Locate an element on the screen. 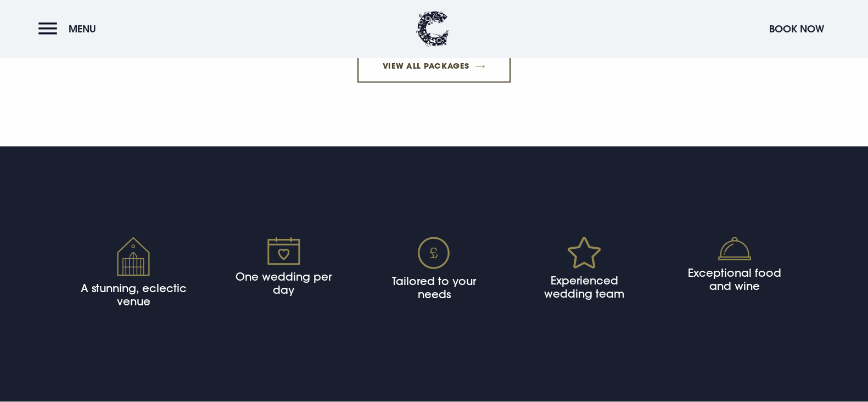  img: Star icon is located at coordinates (585, 253).